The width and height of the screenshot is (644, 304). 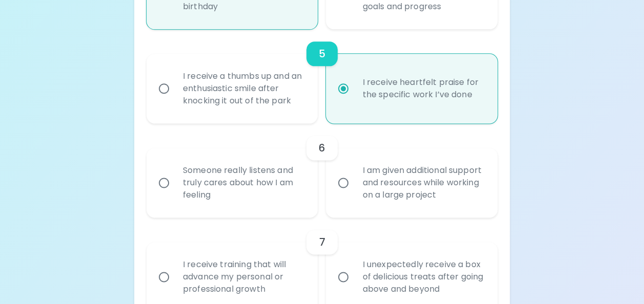 I want to click on h6: 5, so click(x=322, y=54).